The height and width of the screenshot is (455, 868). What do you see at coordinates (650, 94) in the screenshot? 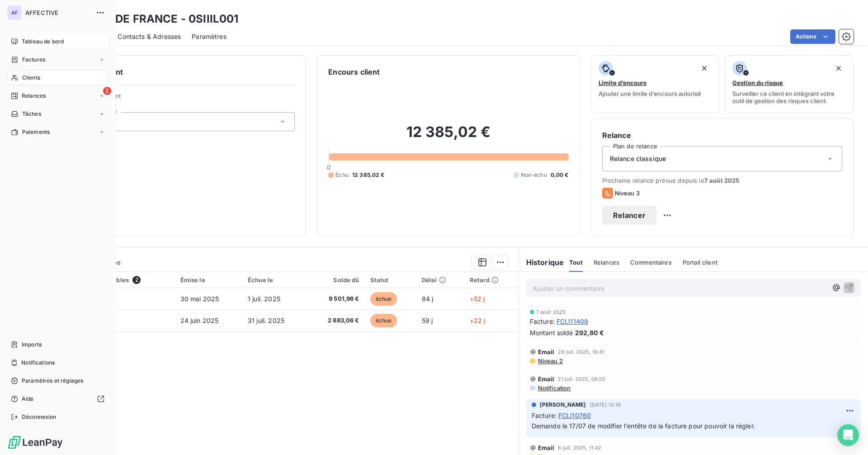
I see `span: Ajouter une limite d’encours autorisé` at bounding box center [650, 94].